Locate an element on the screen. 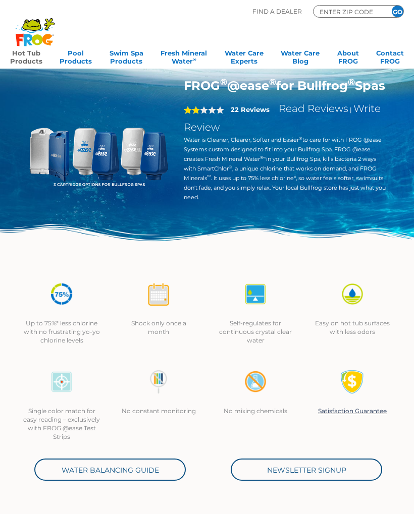 The image size is (414, 514). img: icon-atease-75percent-less is located at coordinates (62, 294).